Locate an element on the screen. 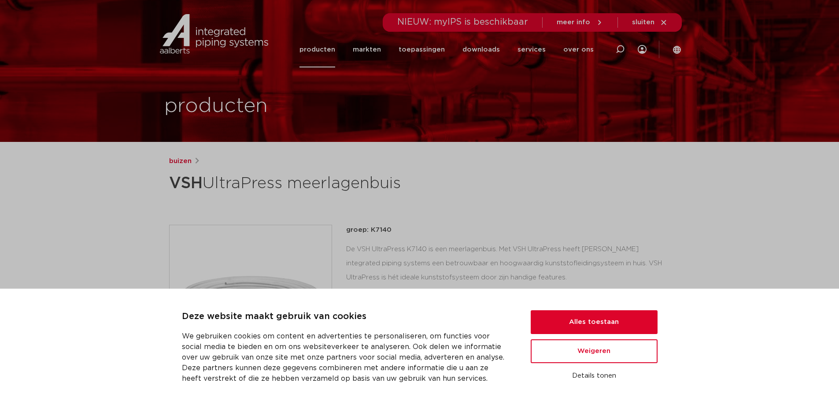  h1: producten is located at coordinates (216, 106).